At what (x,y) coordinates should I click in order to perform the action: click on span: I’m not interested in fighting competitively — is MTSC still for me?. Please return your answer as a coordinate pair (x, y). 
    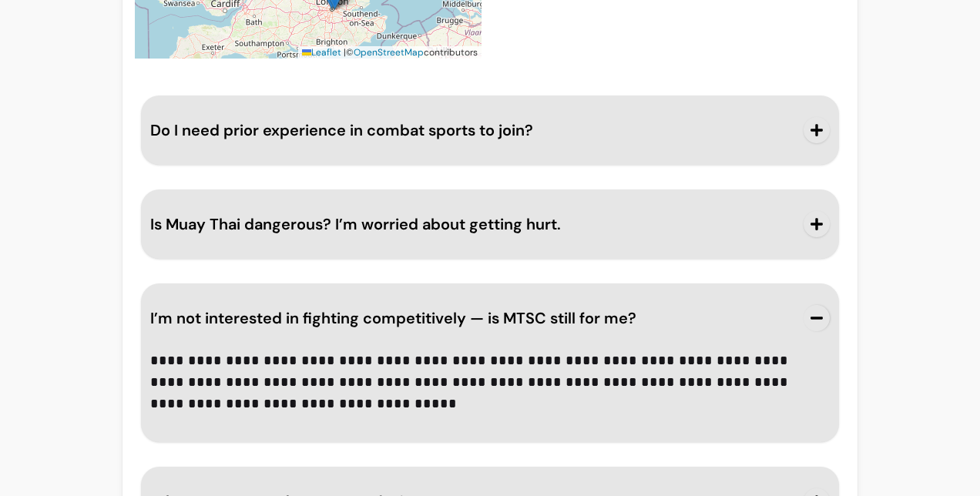
    Looking at the image, I should click on (393, 318).